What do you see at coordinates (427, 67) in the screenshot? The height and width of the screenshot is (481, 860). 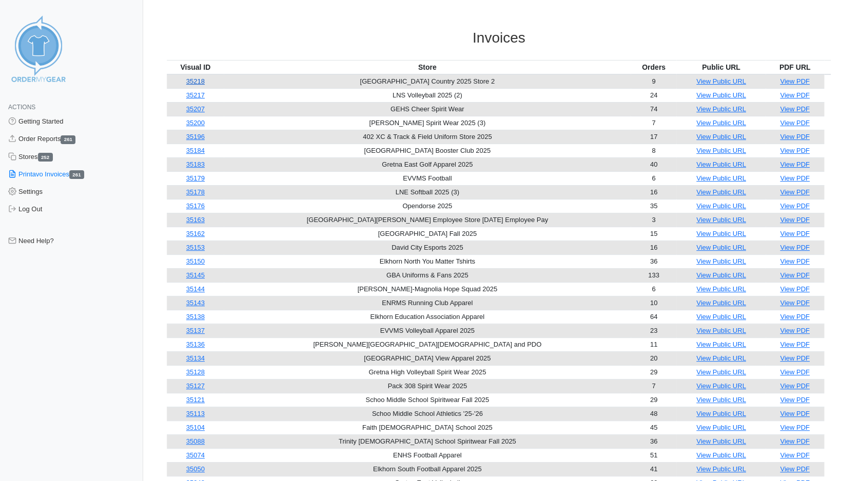 I see `th: Store` at bounding box center [427, 67].